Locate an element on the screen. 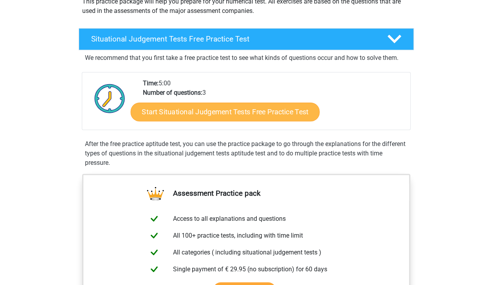 The width and height of the screenshot is (492, 285). p: We recommend that you first take a free practice test to see what kinds of questions occur and ho... is located at coordinates (246, 58).